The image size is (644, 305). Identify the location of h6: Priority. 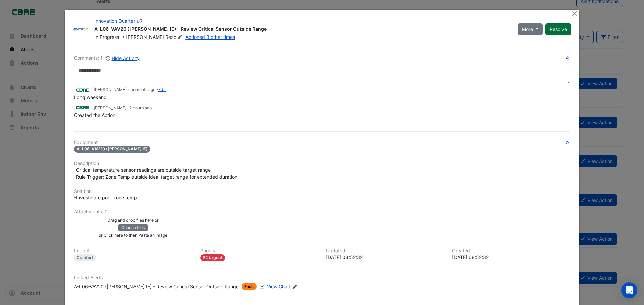
(259, 251).